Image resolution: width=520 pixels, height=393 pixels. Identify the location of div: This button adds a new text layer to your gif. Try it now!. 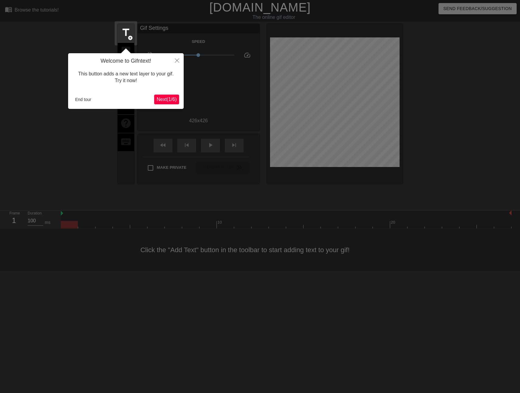
(126, 77).